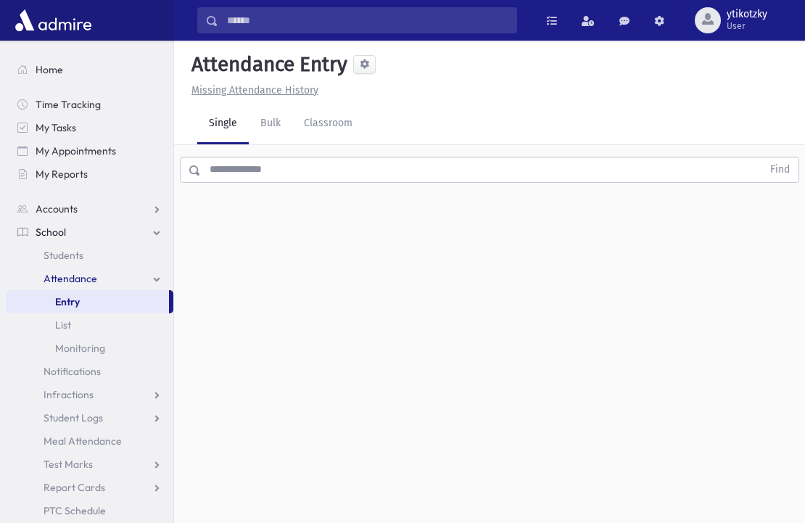 Image resolution: width=805 pixels, height=523 pixels. What do you see at coordinates (49, 70) in the screenshot?
I see `span: Home` at bounding box center [49, 70].